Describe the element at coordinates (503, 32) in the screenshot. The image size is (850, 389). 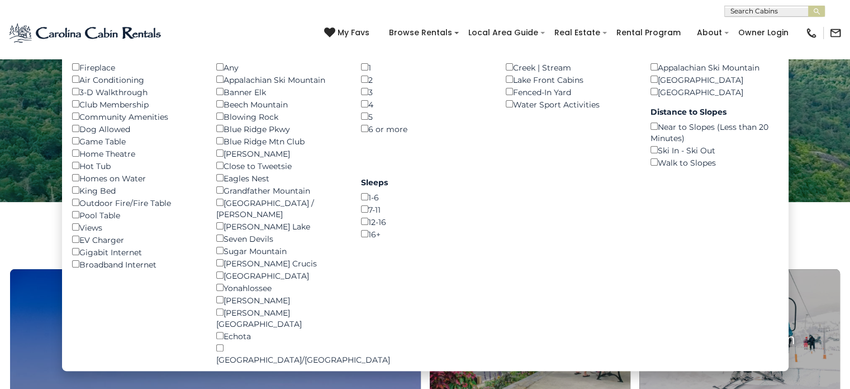
I see `a: Local Area Guide` at that location.